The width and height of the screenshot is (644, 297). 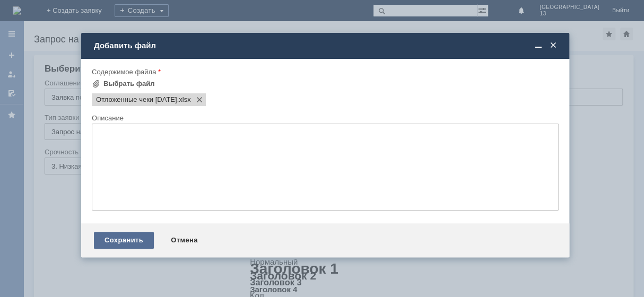 What do you see at coordinates (129, 84) in the screenshot?
I see `div: Выбрать файл` at bounding box center [129, 84].